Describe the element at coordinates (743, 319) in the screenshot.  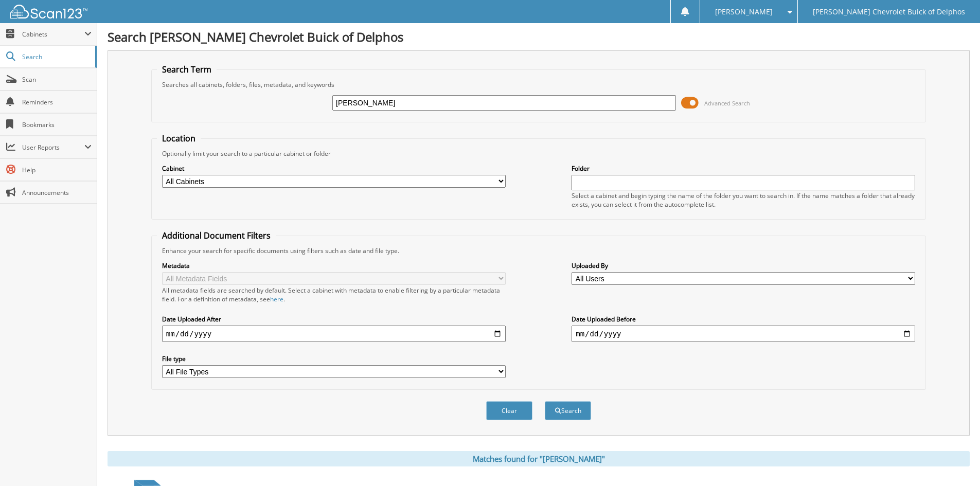
I see `label: Date Uploaded Before` at that location.